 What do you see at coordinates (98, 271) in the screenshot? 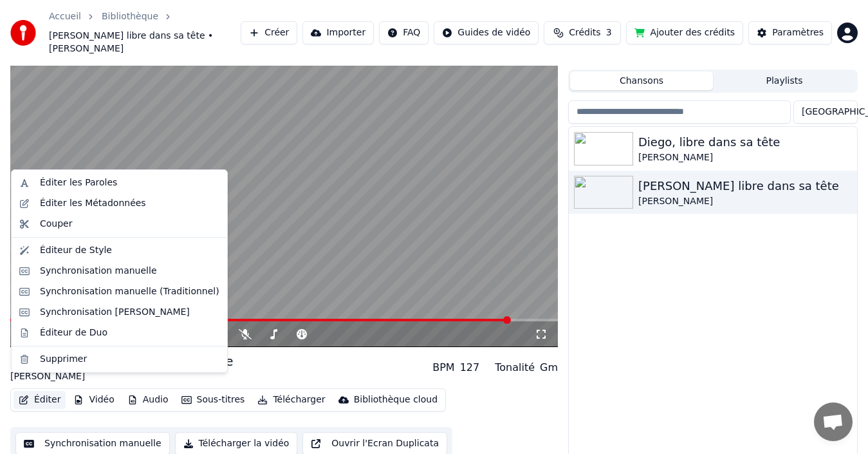
I see `div: Synchronisation manuelle` at bounding box center [98, 271].